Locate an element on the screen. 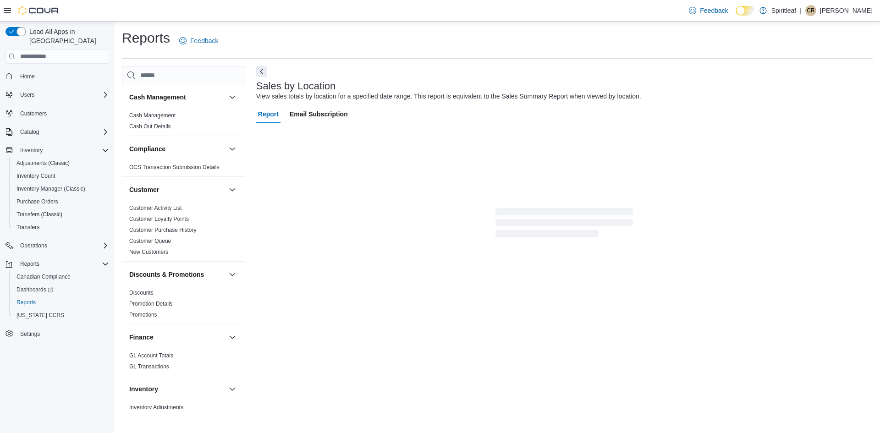  a: Transfers is located at coordinates (28, 227).